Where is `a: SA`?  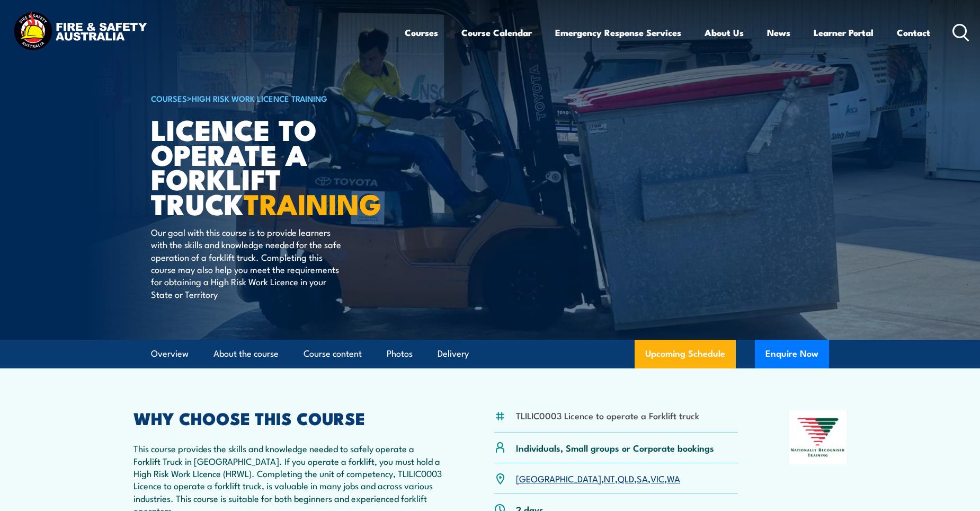 a: SA is located at coordinates (642, 478).